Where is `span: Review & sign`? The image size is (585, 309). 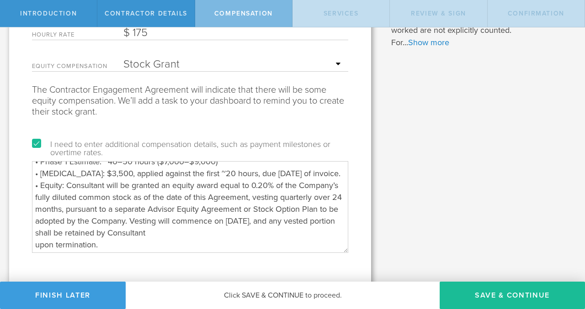
span: Review & sign is located at coordinates (438, 13).